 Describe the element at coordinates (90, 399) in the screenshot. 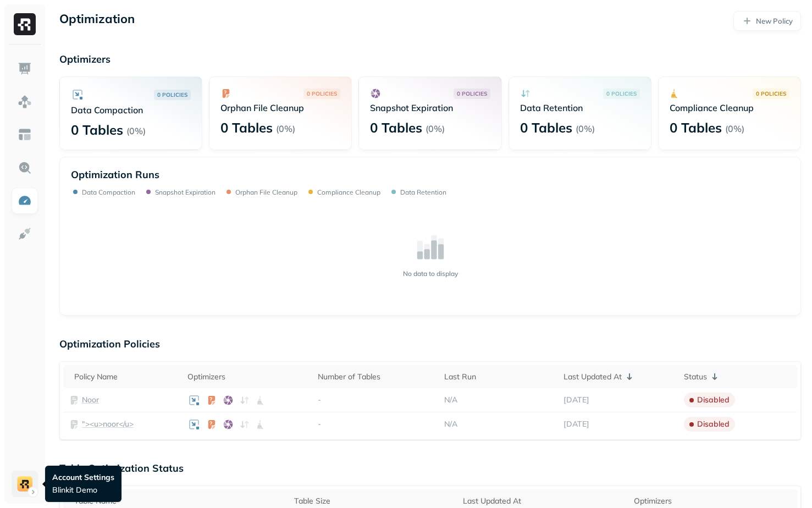

I see `a: Noor` at that location.